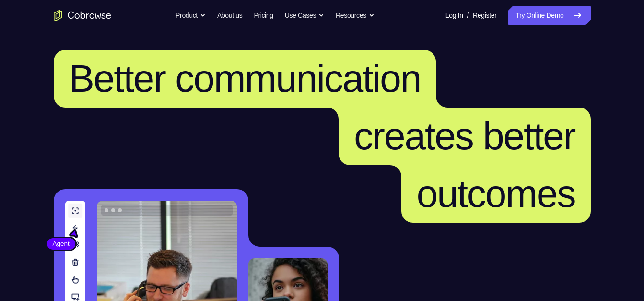 The width and height of the screenshot is (644, 301). Describe the element at coordinates (230, 15) in the screenshot. I see `a: About us` at that location.